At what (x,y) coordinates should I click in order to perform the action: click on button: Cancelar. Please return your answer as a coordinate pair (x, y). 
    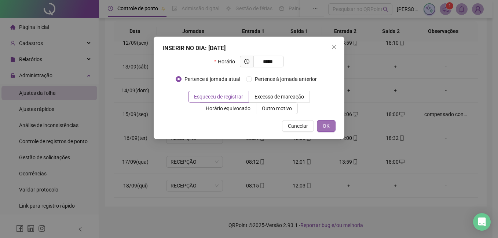
    Looking at the image, I should click on (298, 126).